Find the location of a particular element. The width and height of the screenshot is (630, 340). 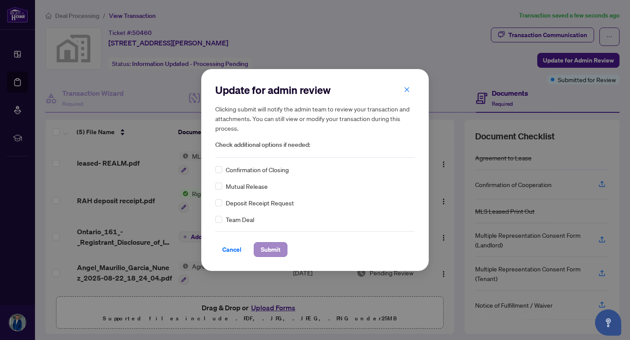

button: Cancel is located at coordinates (232, 250).